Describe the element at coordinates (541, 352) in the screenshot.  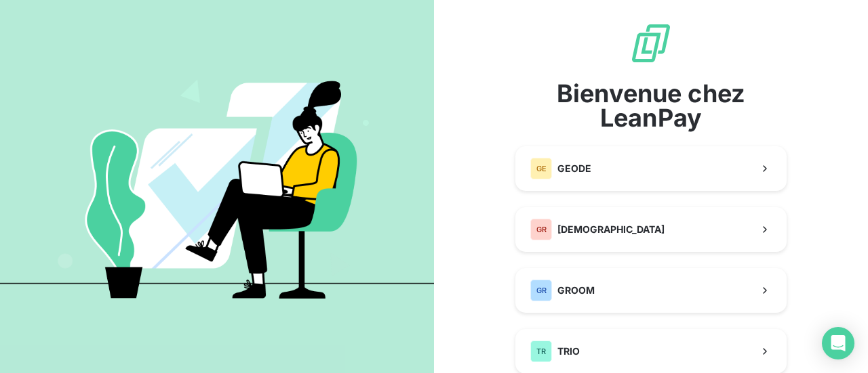
I see `div: TR` at that location.